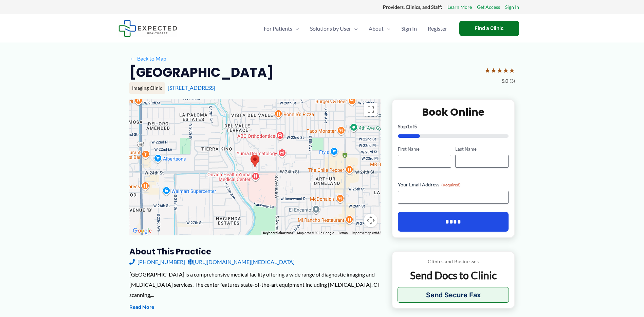  What do you see at coordinates (147, 88) in the screenshot?
I see `div: Imaging Clinic` at bounding box center [147, 88].